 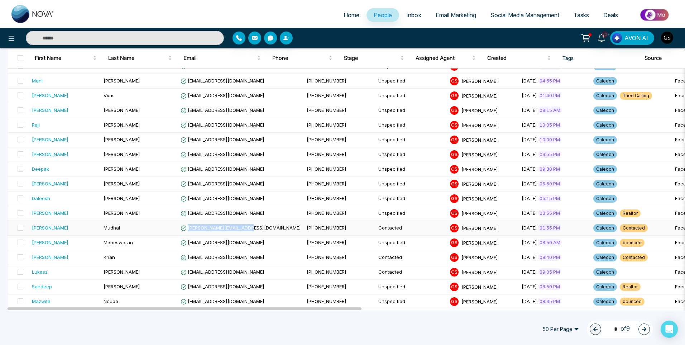 I want to click on span: Deals, so click(x=611, y=15).